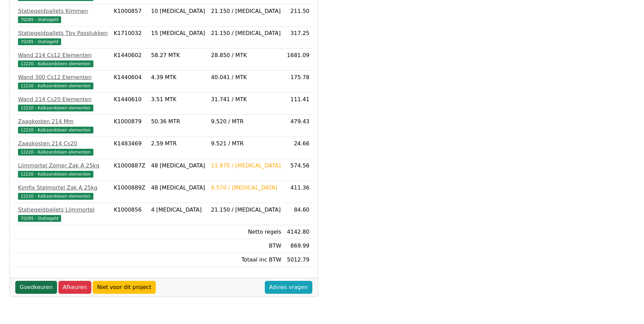 The width and height of the screenshot is (644, 324). What do you see at coordinates (63, 143) in the screenshot?
I see `div: Zaagkosten 214 Cs20` at bounding box center [63, 143].